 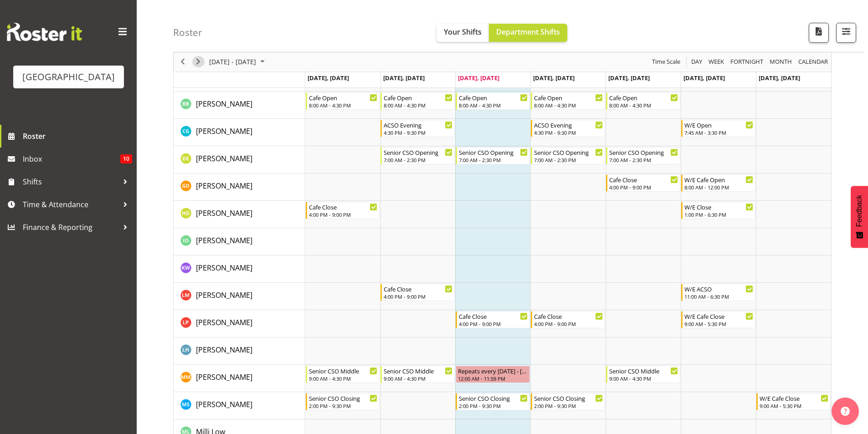 What do you see at coordinates (238, 62) in the screenshot?
I see `button: August 2025` at bounding box center [238, 62].